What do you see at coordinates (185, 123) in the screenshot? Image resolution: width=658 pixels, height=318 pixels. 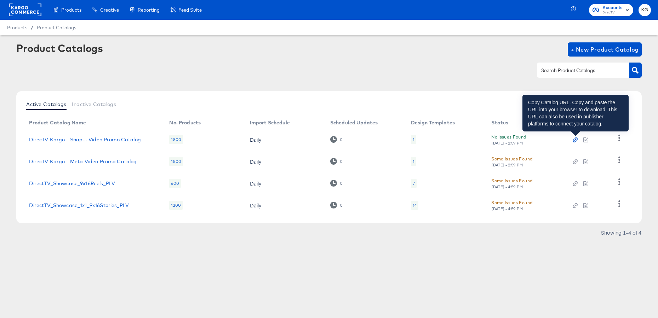 I see `div: No. Products` at bounding box center [185, 123].